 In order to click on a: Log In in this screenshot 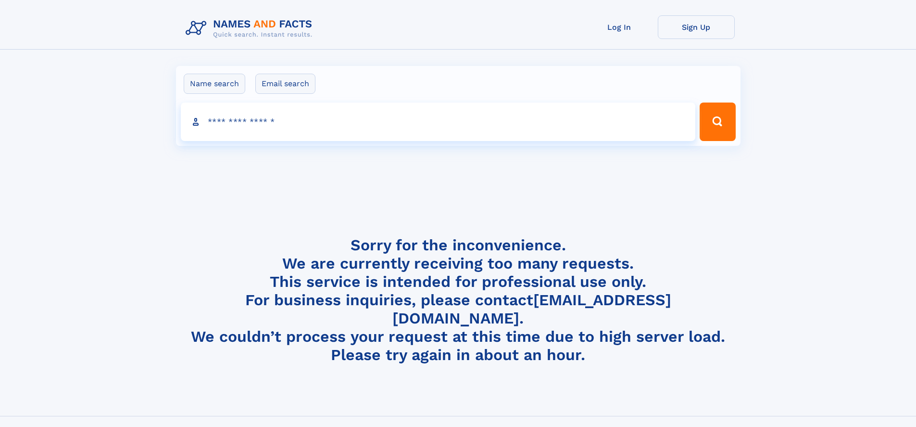, I will do `click(620, 27)`.